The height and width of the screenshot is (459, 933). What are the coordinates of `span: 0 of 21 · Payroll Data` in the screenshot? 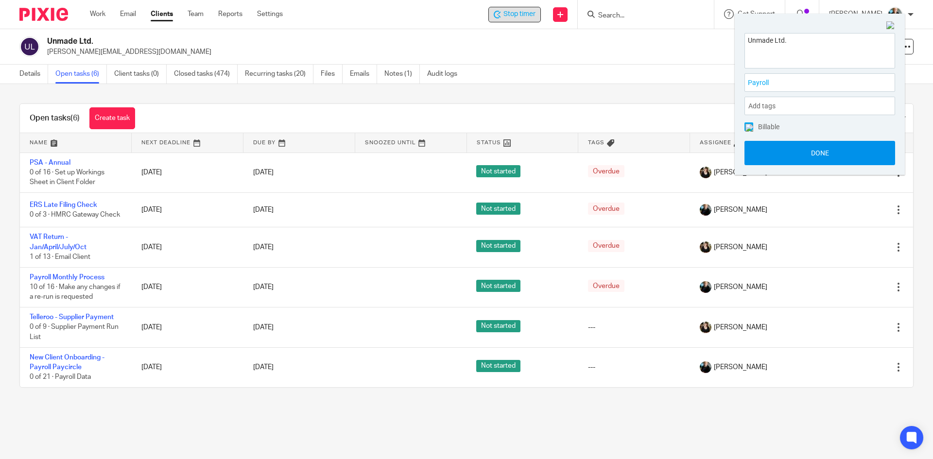 It's located at (60, 377).